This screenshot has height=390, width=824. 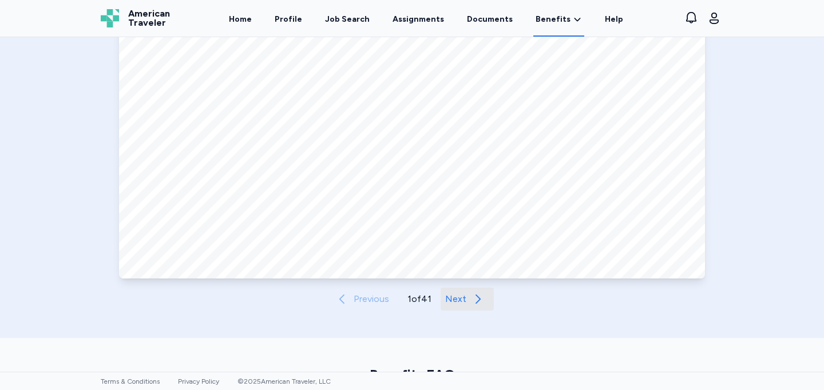 I want to click on span: © 2025 American Traveler, LLC, so click(x=284, y=382).